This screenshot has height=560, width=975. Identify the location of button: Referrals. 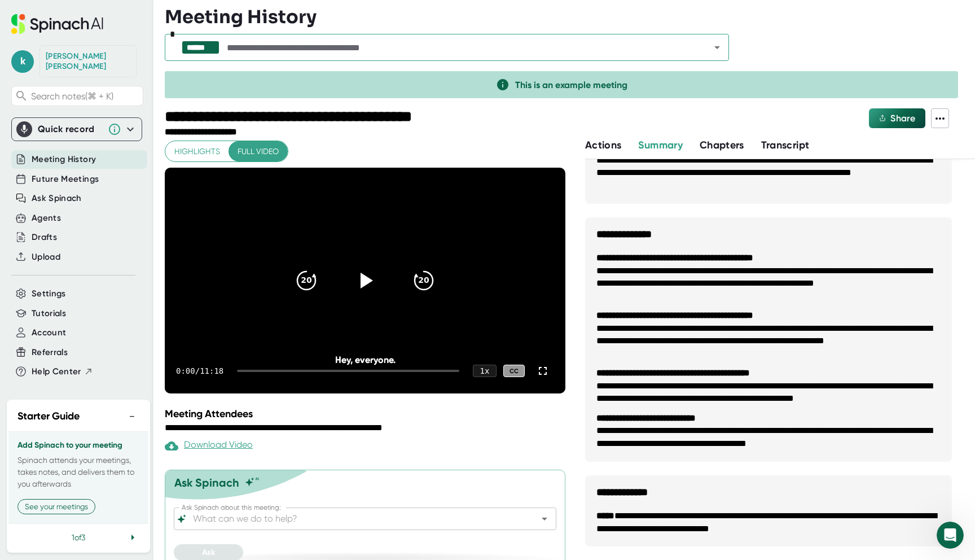
(50, 352).